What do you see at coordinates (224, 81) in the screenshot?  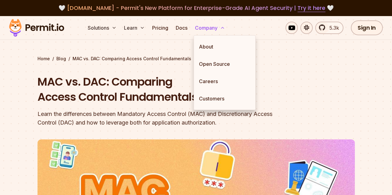 I see `a: Careers` at bounding box center [224, 81].